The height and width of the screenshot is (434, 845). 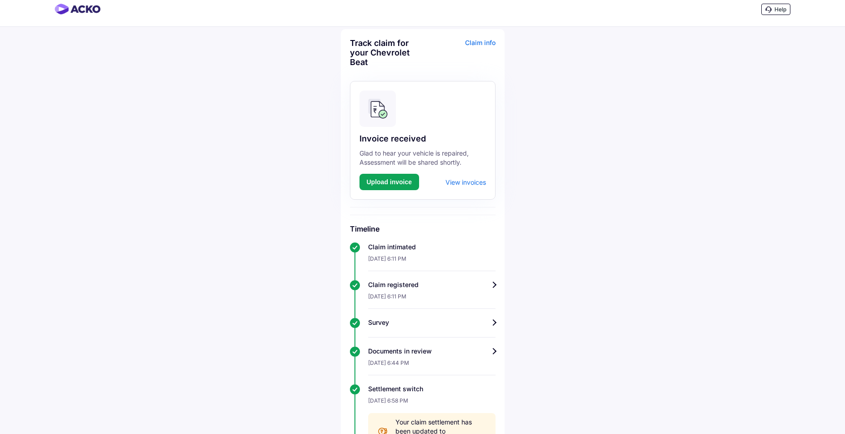 What do you see at coordinates (432, 322) in the screenshot?
I see `div: Survey` at bounding box center [432, 322].